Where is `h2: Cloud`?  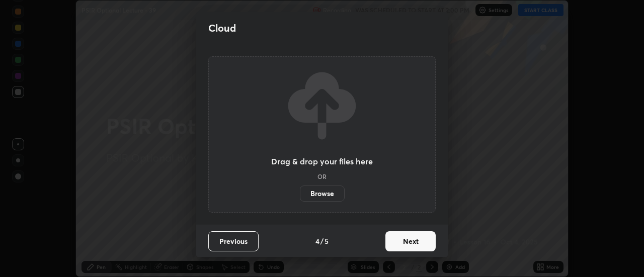 h2: Cloud is located at coordinates (222, 28).